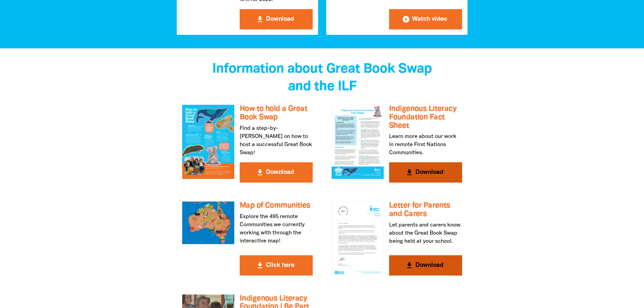 The height and width of the screenshot is (308, 644). I want to click on h3: Letter for Parents and Carers, so click(425, 210).